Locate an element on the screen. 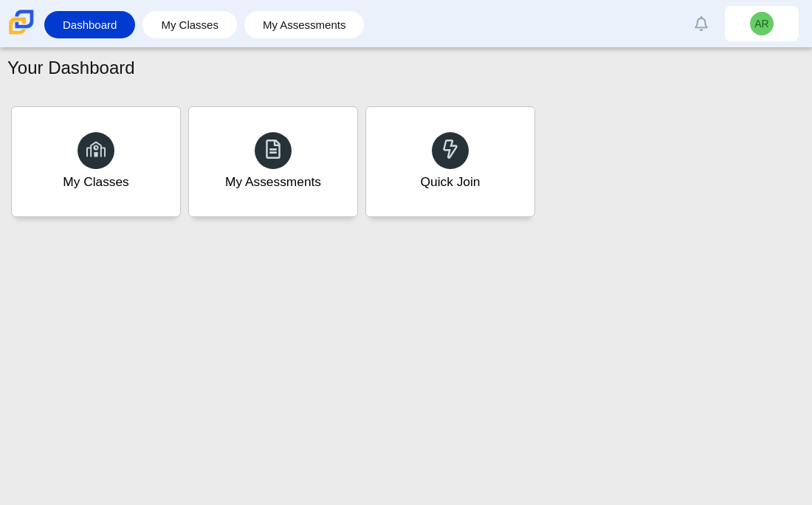 Image resolution: width=812 pixels, height=505 pixels. img: Carmen School of Science & Technology is located at coordinates (21, 22).